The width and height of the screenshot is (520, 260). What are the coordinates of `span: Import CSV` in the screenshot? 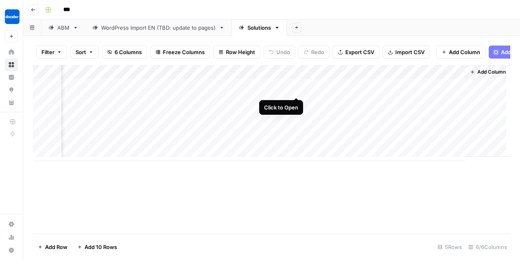 It's located at (410, 52).